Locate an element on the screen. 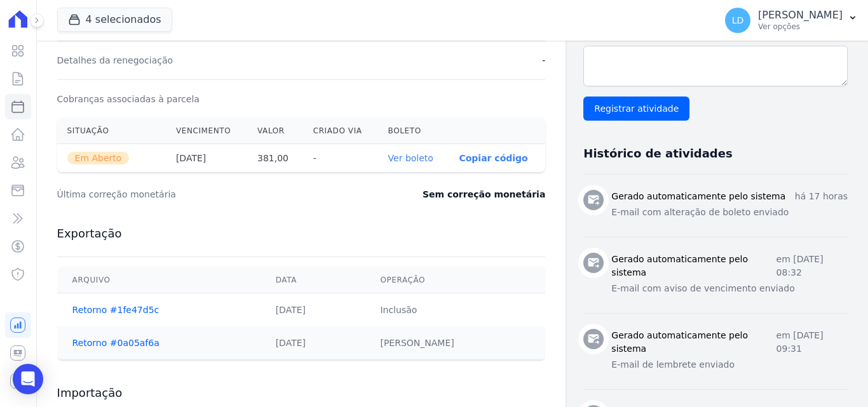  a: Ver boleto is located at coordinates (411, 158).